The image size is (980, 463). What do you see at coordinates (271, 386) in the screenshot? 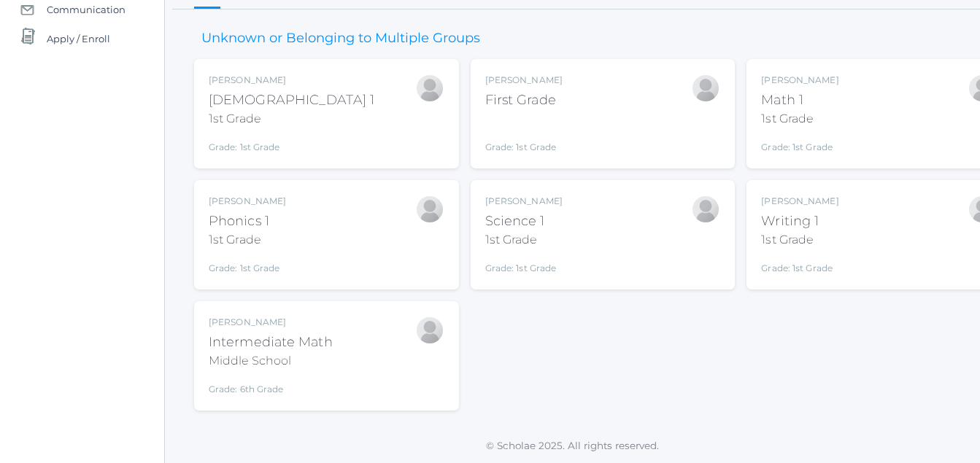
I see `div: Grade: 6th Grade` at bounding box center [271, 386].